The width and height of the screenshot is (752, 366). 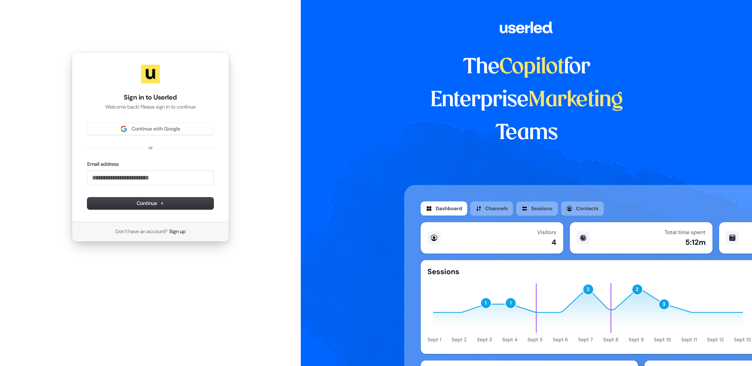 What do you see at coordinates (150, 203) in the screenshot?
I see `span: Continue` at bounding box center [150, 203].